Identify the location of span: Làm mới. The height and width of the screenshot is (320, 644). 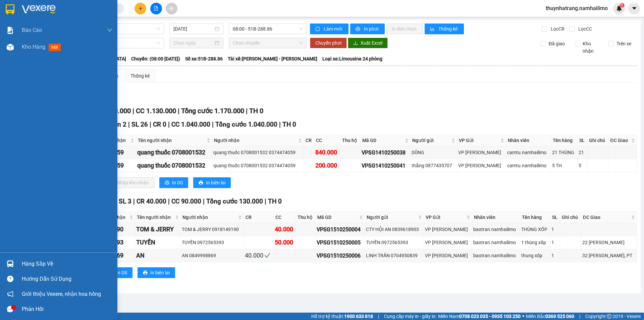
(333, 29).